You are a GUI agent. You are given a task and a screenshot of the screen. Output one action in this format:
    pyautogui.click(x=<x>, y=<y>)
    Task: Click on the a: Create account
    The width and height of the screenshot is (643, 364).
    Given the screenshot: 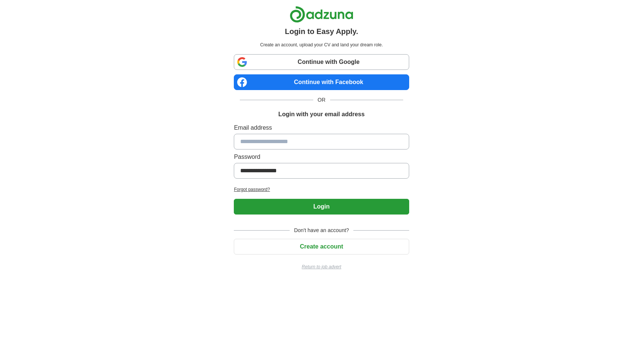 What is the action you would take?
    pyautogui.click(x=321, y=247)
    